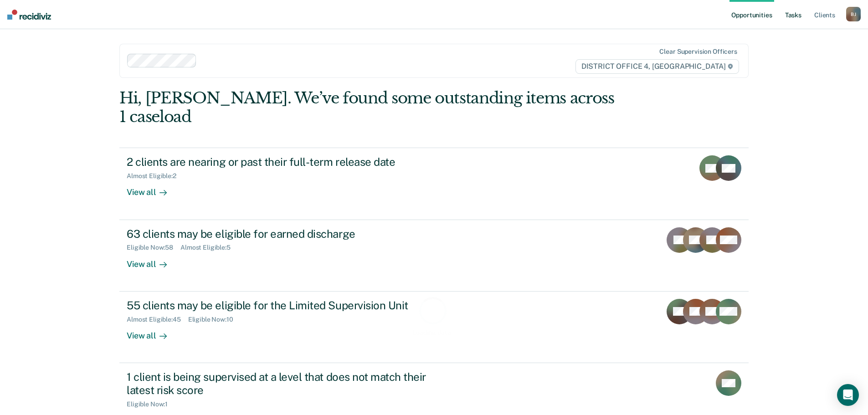 The width and height of the screenshot is (868, 415). Describe the element at coordinates (151, 404) in the screenshot. I see `div: Eligible Now : 1` at that location.